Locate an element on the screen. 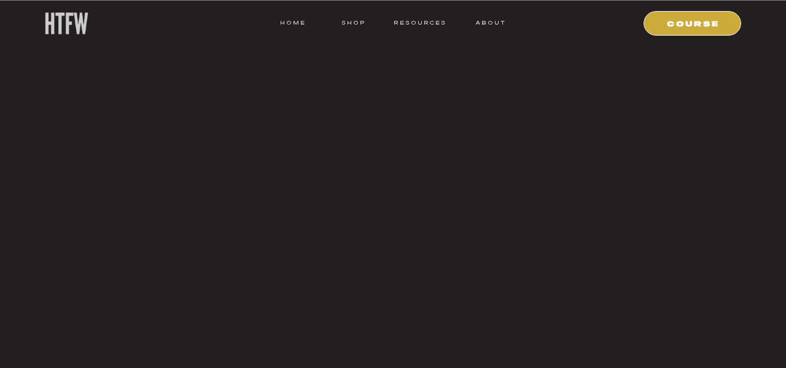 The width and height of the screenshot is (786, 368). nav: HOME is located at coordinates (293, 23).